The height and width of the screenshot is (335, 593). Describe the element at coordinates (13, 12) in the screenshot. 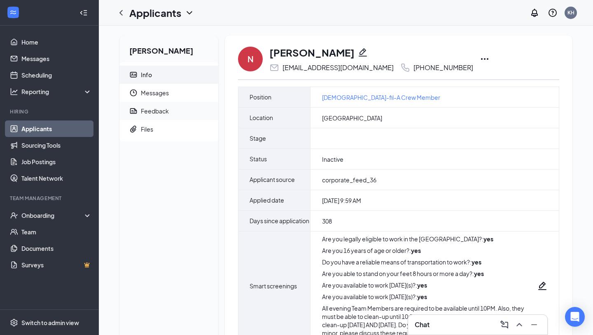

I see `svg: WorkstreamLogo` at that location.